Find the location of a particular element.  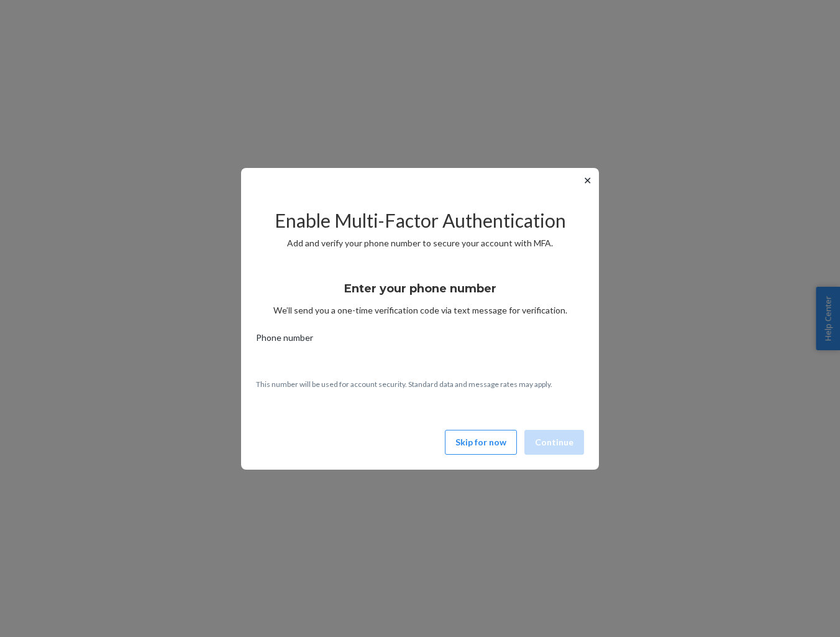

button: Continue is located at coordinates (555, 442).